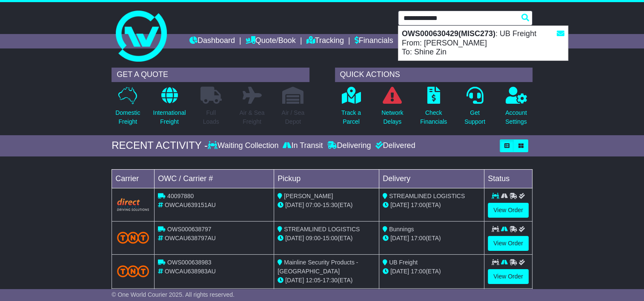  I want to click on p: Air & Sea Freight, so click(252, 117).